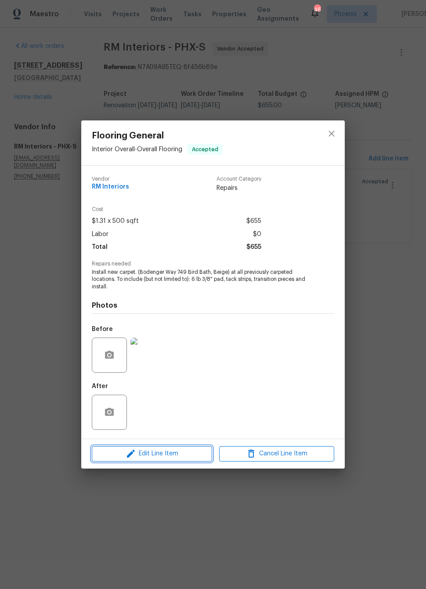 The height and width of the screenshot is (589, 426). I want to click on h5: Before, so click(102, 329).